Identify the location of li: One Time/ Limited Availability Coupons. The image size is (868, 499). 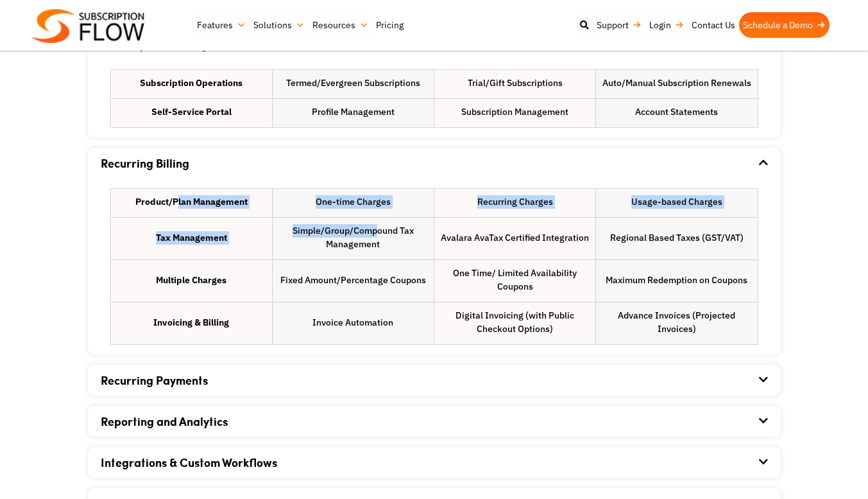
(515, 280).